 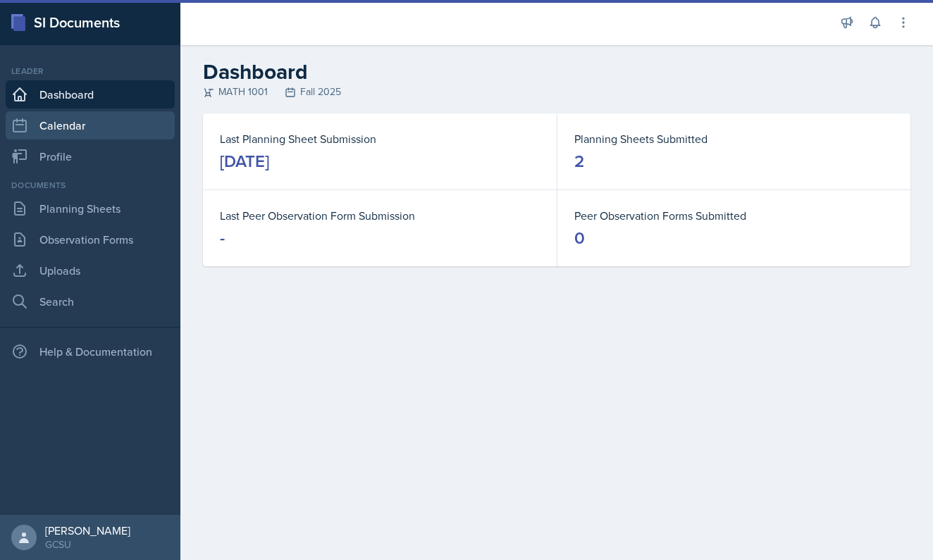 What do you see at coordinates (90, 126) in the screenshot?
I see `a: Calendar` at bounding box center [90, 126].